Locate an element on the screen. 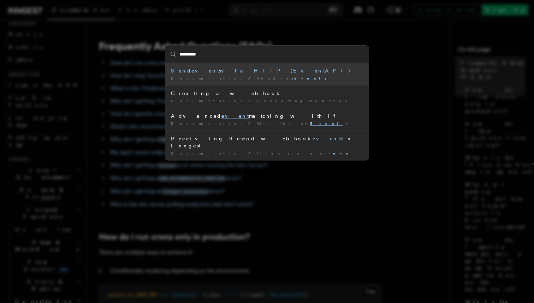  span: Sending is located at coordinates (294, 78).